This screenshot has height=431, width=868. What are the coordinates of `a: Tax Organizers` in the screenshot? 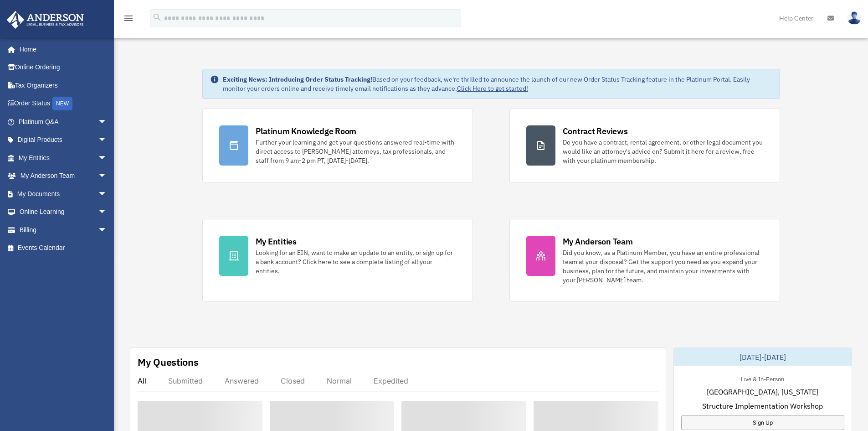 It's located at (64, 85).